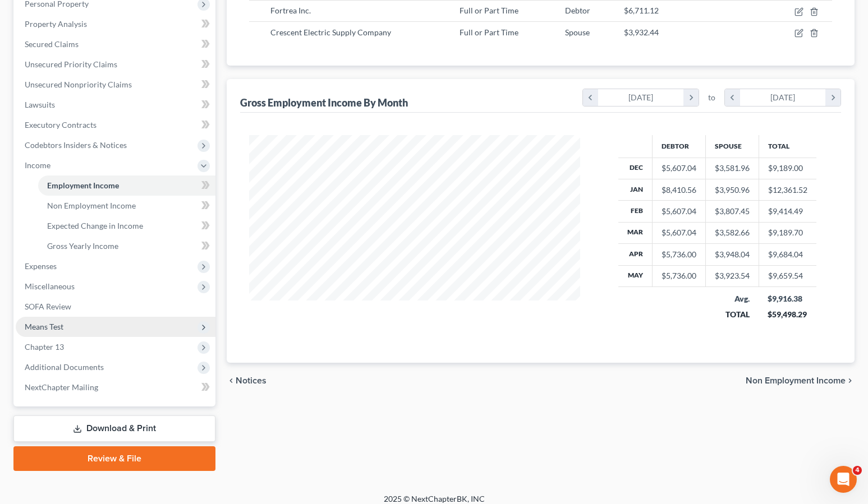 This screenshot has height=504, width=868. I want to click on span: Fortrea Inc., so click(291, 10).